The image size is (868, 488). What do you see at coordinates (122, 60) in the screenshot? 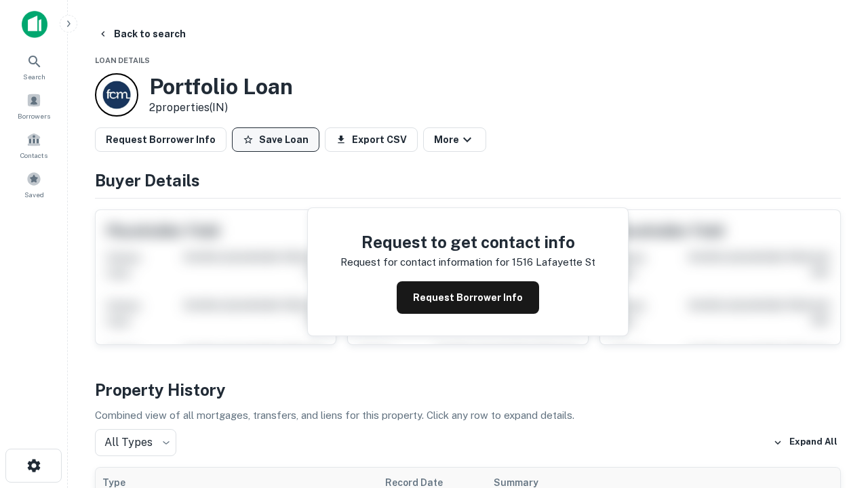
I see `span: Loan Details` at bounding box center [122, 60].